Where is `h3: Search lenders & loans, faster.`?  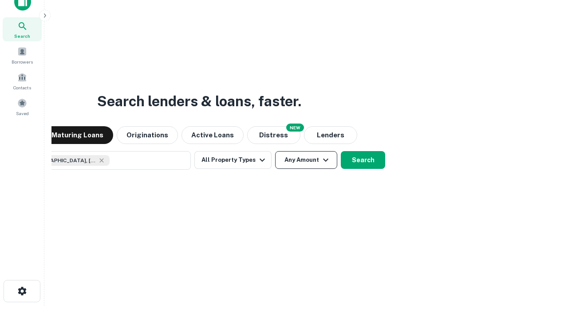 h3: Search lenders & loans, faster. is located at coordinates (199, 101).